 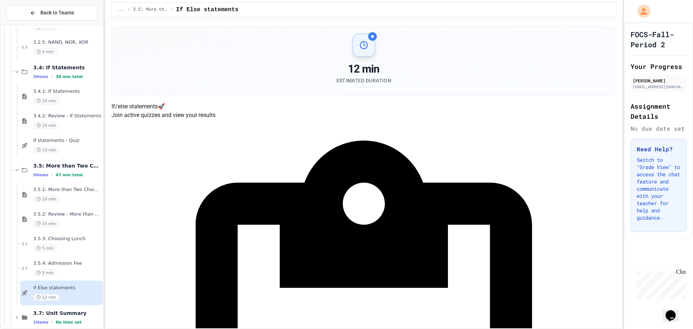 I want to click on h2: Assignment Details, so click(x=659, y=111).